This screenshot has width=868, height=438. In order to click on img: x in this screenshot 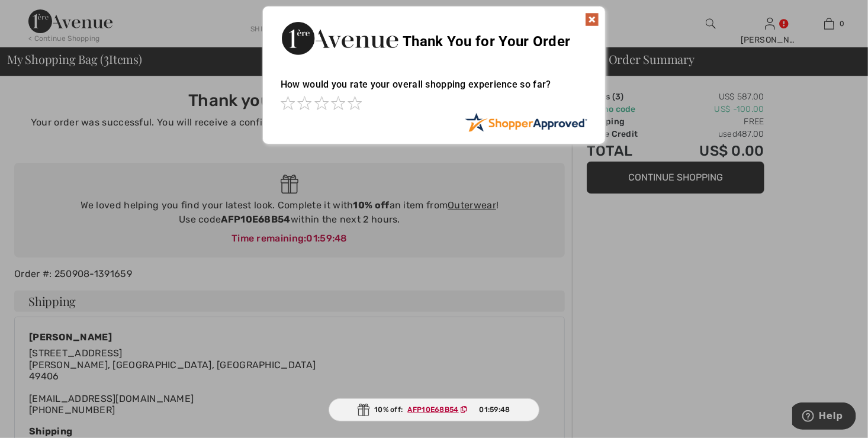, I will do `click(593, 20)`.